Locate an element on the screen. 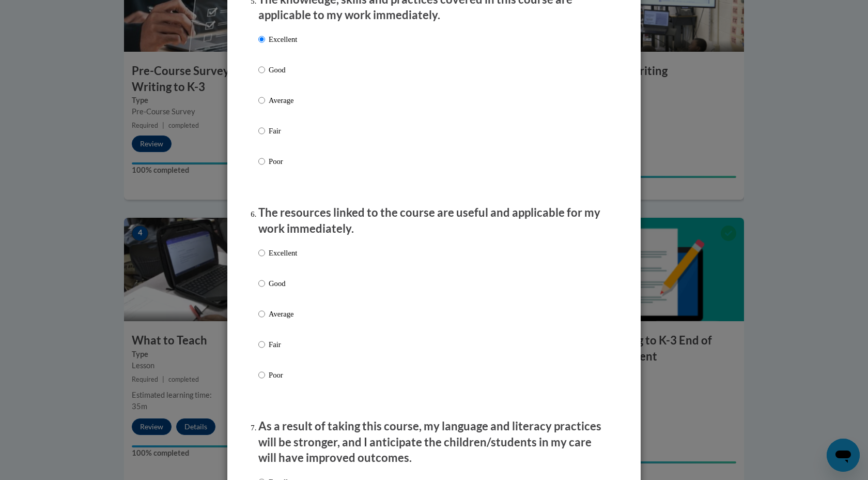  p: As a result of taking this course, my language and literacy practices will be stronger, and I ant... is located at coordinates (434, 442).